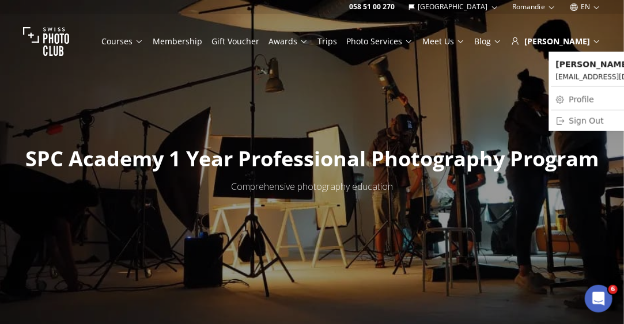 This screenshot has height=324, width=624. Describe the element at coordinates (235, 41) in the screenshot. I see `a: Gift Voucher` at that location.